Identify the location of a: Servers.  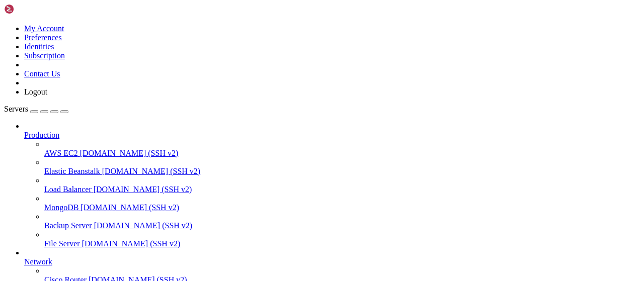
(36, 108).